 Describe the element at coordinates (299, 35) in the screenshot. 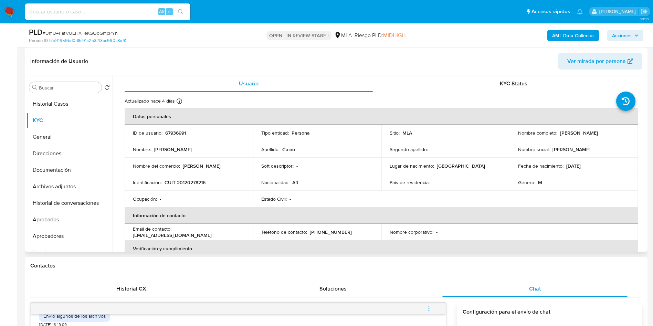

I see `p: OPEN - IN REVIEW STAGE I` at that location.